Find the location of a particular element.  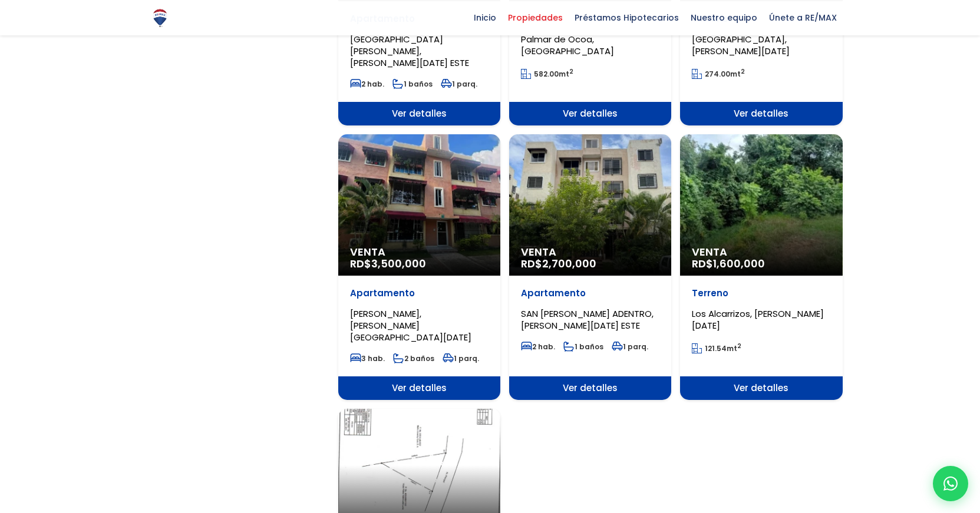

span: 1,600,000 is located at coordinates (739, 264).